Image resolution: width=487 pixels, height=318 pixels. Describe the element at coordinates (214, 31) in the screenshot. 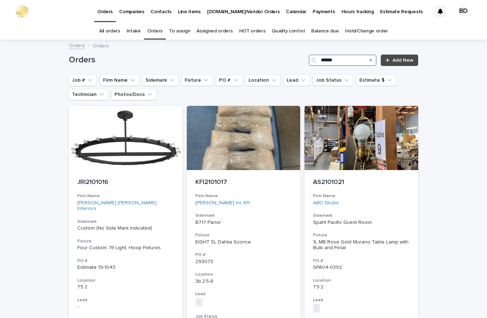

I see `a: Assigned orders` at that location.